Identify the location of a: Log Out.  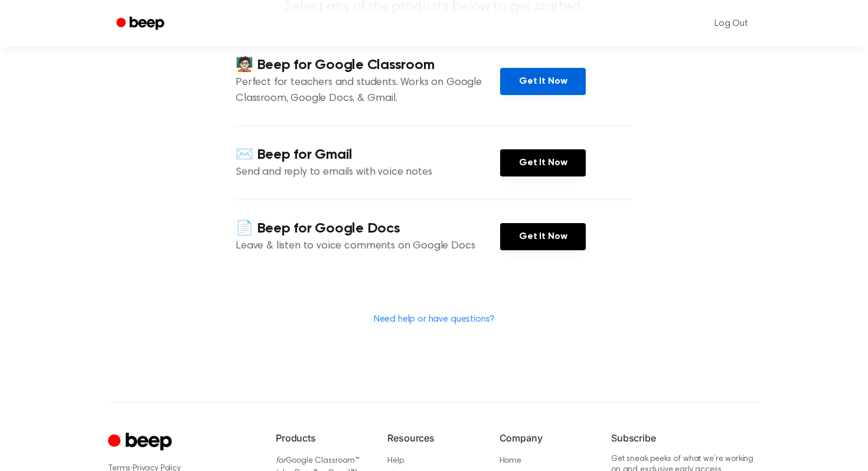
(731, 24).